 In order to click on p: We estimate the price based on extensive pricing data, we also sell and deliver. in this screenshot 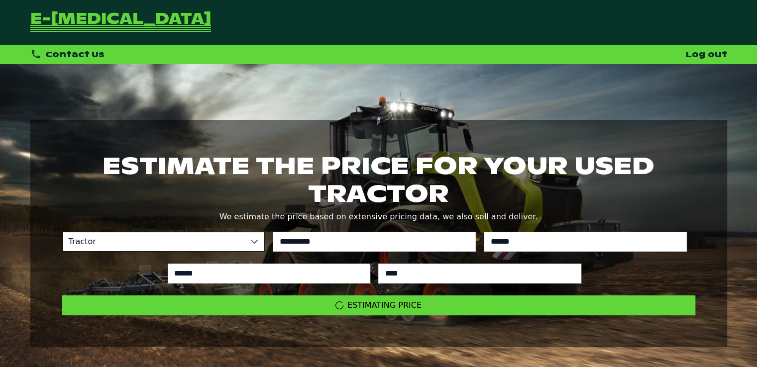, I will do `click(379, 217)`.